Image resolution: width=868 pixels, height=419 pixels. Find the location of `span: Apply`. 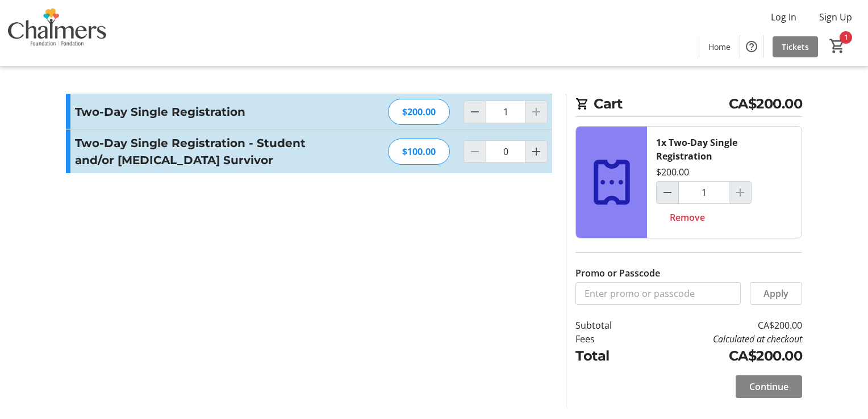

span: Apply is located at coordinates (776, 293).